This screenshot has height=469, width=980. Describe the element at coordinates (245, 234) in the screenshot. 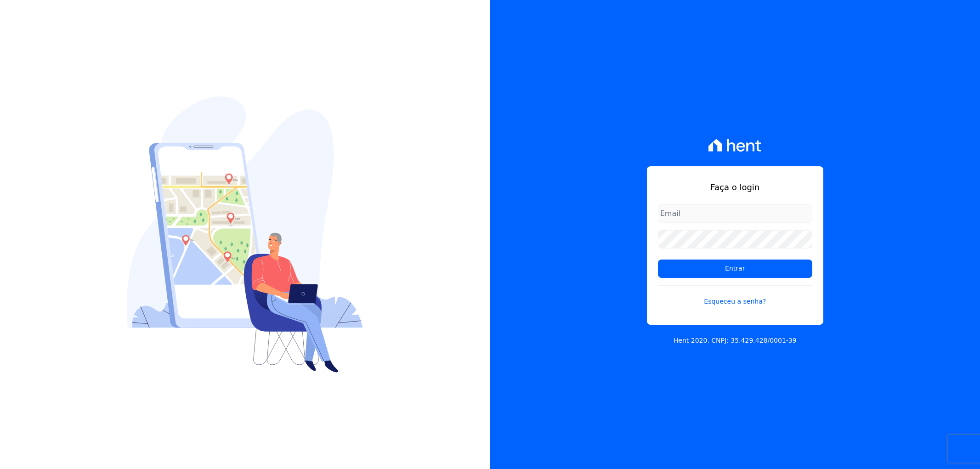

I see `img: Login` at that location.